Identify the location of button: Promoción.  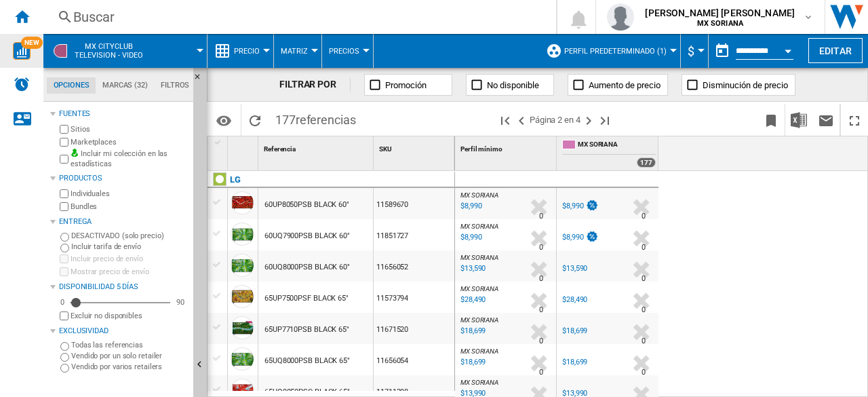
(408, 85).